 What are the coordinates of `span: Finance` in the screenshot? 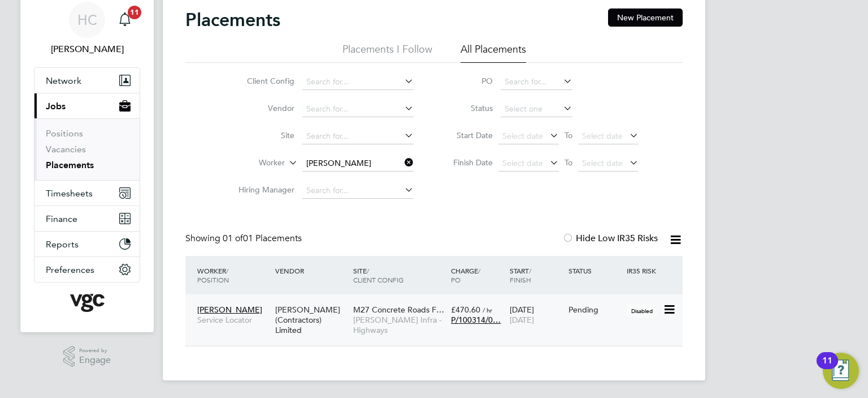 It's located at (61, 219).